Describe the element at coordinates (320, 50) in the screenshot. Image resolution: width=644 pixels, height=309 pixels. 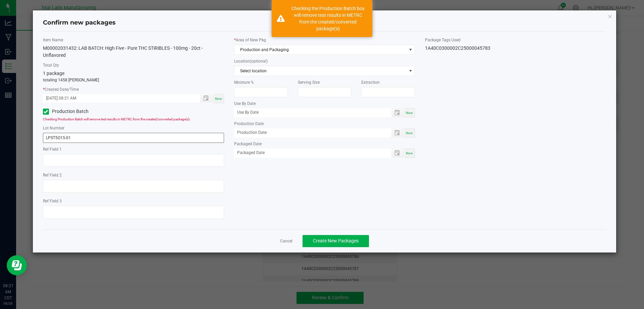
I see `span: Production and Packaging` at that location.